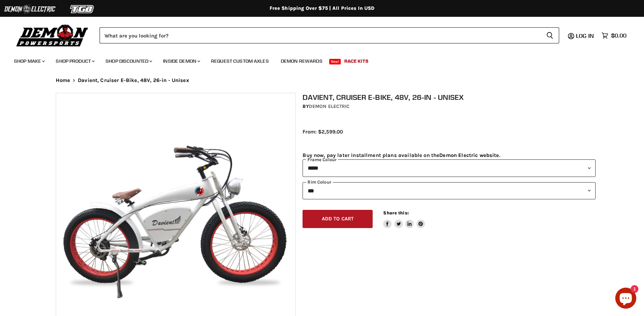 The image size is (644, 316). I want to click on img: Demon Powersports, so click(52, 35).